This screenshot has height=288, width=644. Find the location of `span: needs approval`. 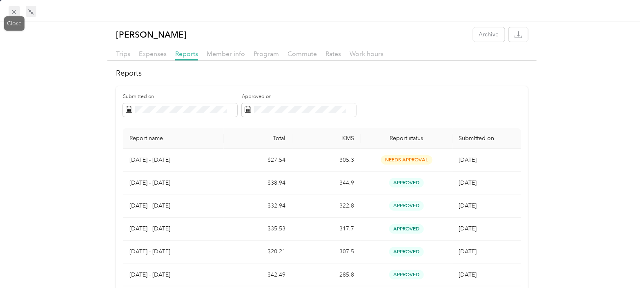

span: needs approval is located at coordinates (406, 160).